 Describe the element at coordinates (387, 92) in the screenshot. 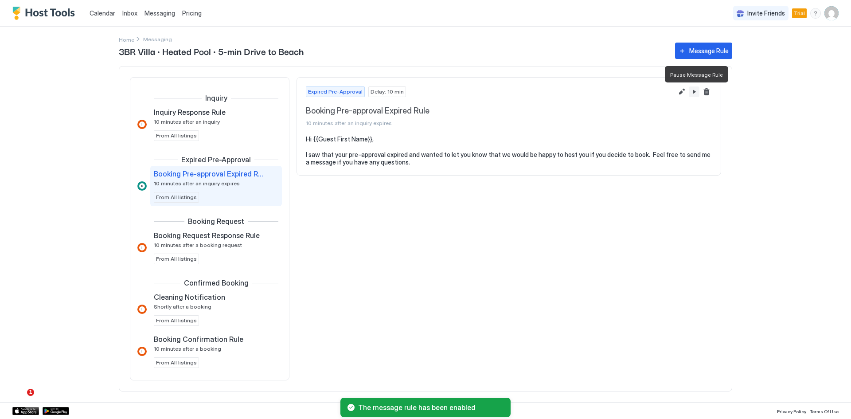

I see `span: Delay: 10 min` at that location.